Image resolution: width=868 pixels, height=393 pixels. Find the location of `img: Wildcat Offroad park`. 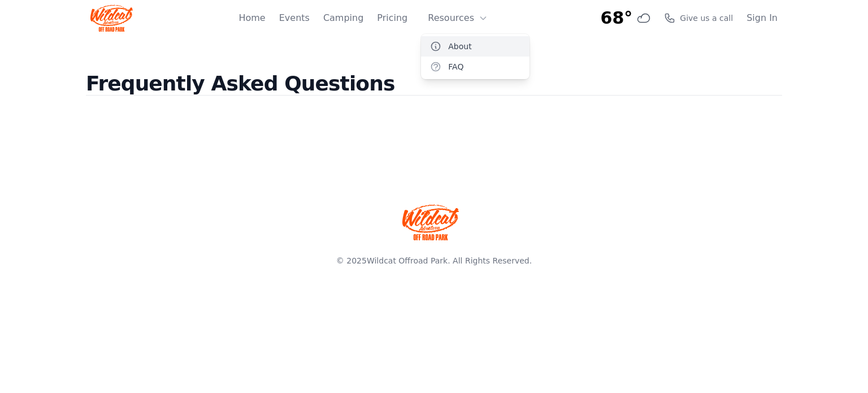

img: Wildcat Offroad park is located at coordinates (430, 222).